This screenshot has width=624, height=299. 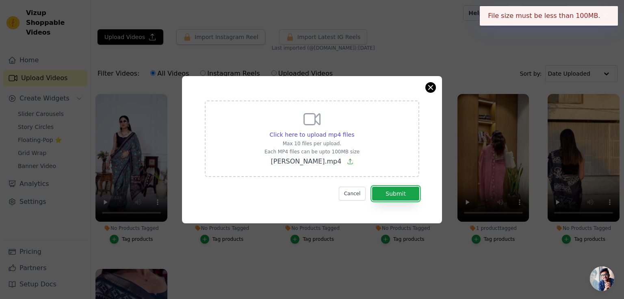 I want to click on a: Open chat, so click(x=602, y=278).